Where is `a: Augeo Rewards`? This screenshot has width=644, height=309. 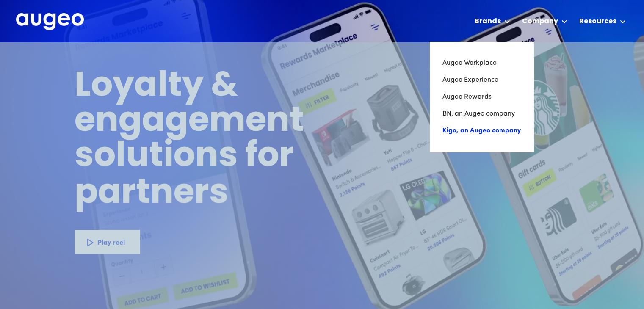 a: Augeo Rewards is located at coordinates (482, 97).